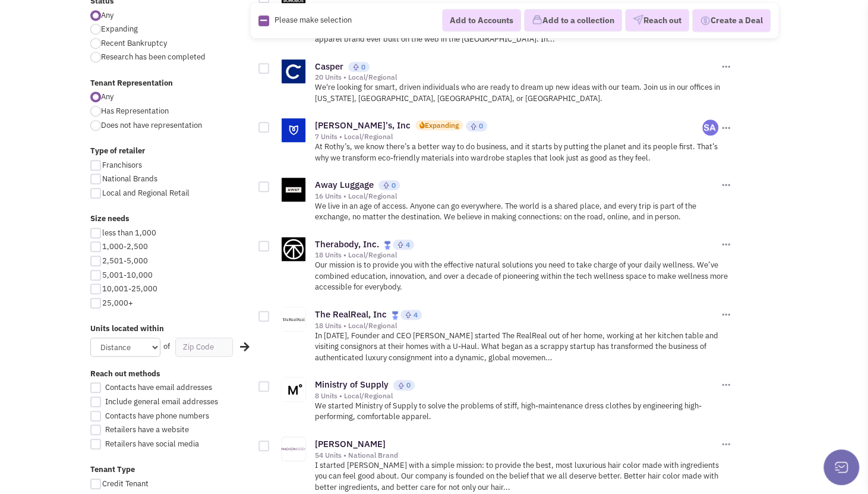 The height and width of the screenshot is (494, 868). What do you see at coordinates (517, 455) in the screenshot?
I see `div: 54 Units • National Brand` at bounding box center [517, 455].